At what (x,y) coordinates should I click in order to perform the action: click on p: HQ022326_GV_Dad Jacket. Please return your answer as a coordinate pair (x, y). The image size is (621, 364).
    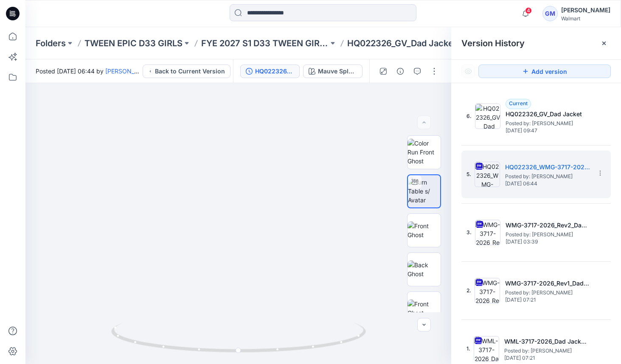
    Looking at the image, I should click on (401, 43).